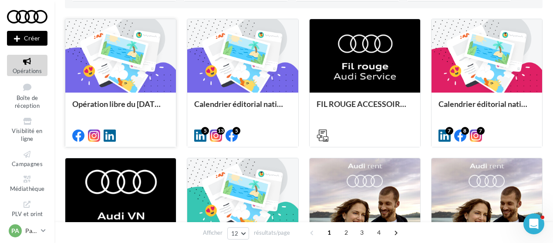 The image size is (553, 243). Describe the element at coordinates (272, 233) in the screenshot. I see `span: résultats/page` at that location.